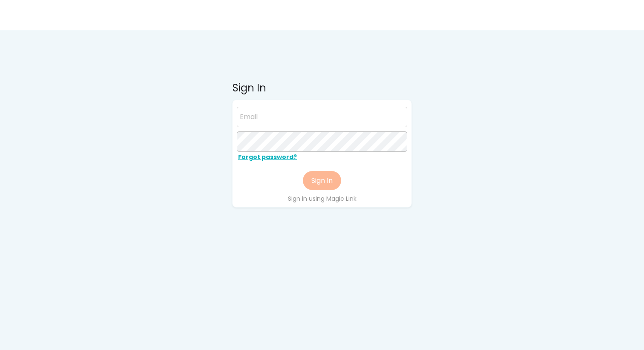 The width and height of the screenshot is (644, 350). What do you see at coordinates (322, 88) in the screenshot?
I see `div: Sign In` at bounding box center [322, 88].